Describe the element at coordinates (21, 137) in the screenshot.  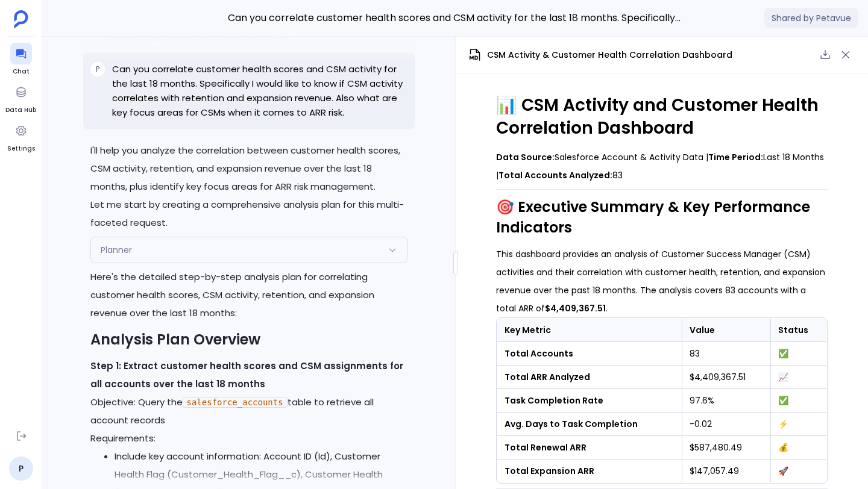
I see `a: Settings` at that location.